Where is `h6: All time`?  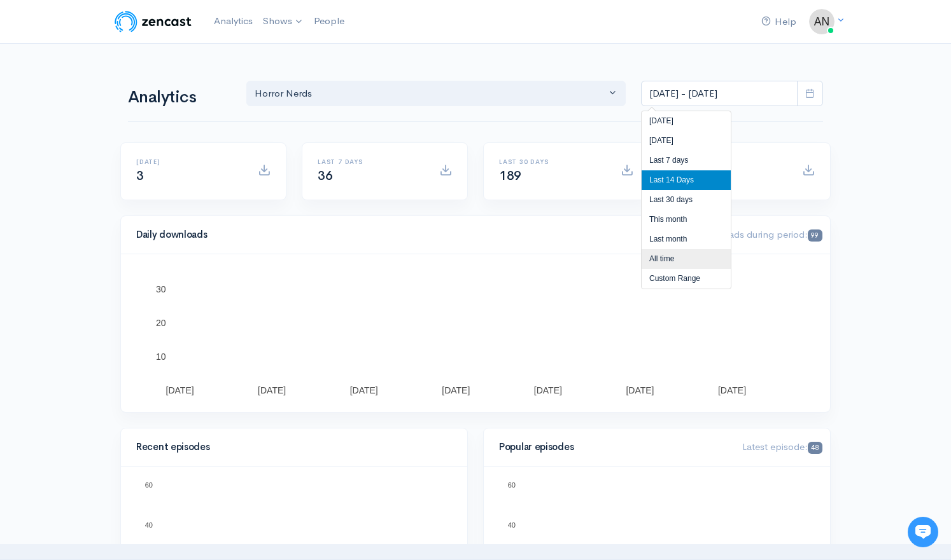
h6: All time is located at coordinates (734, 162).